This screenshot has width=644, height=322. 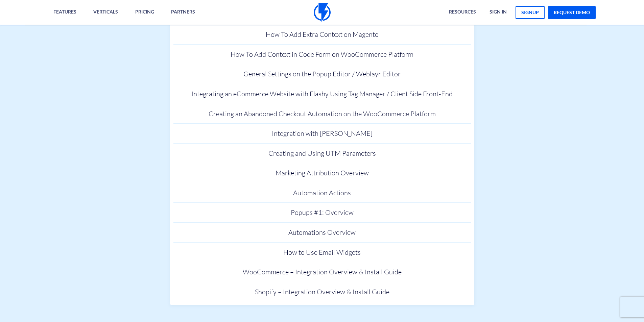 What do you see at coordinates (322, 213) in the screenshot?
I see `a: Popups #1: Overview` at bounding box center [322, 213].